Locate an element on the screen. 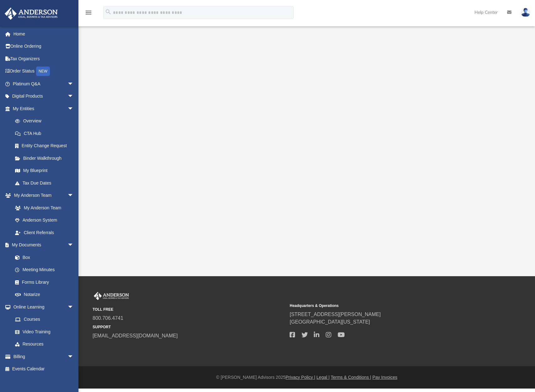 Image resolution: width=535 pixels, height=392 pixels. a: Video Training is located at coordinates (43, 332).